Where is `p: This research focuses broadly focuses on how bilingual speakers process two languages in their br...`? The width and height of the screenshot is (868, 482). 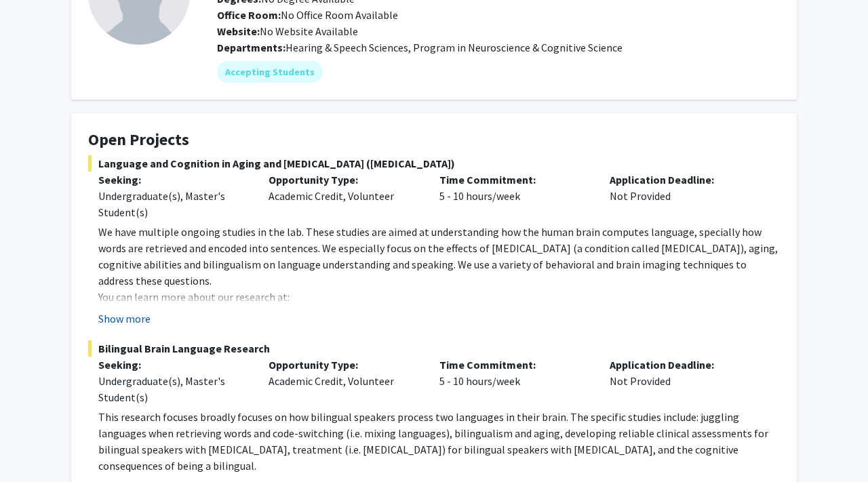
p: This research focuses broadly focuses on how bilingual speakers process two languages in their br... is located at coordinates (439, 441).